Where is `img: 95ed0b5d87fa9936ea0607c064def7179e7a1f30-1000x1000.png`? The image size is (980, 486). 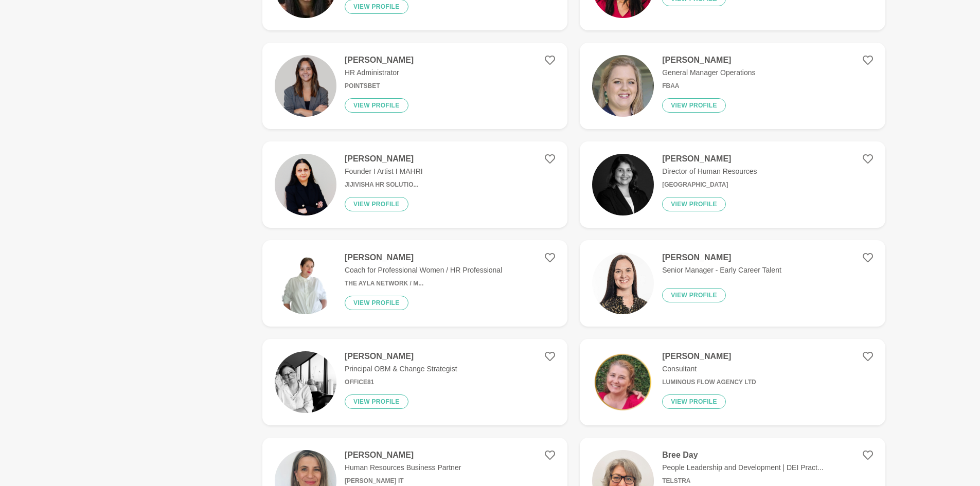 img: 95ed0b5d87fa9936ea0607c064def7179e7a1f30-1000x1000.png is located at coordinates (623, 382).